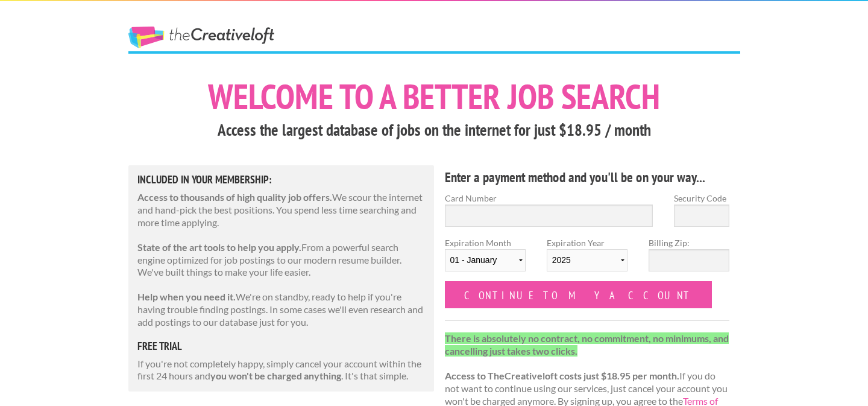 The image size is (868, 406). Describe the element at coordinates (275, 375) in the screenshot. I see `strong: you won't be charged anything` at that location.